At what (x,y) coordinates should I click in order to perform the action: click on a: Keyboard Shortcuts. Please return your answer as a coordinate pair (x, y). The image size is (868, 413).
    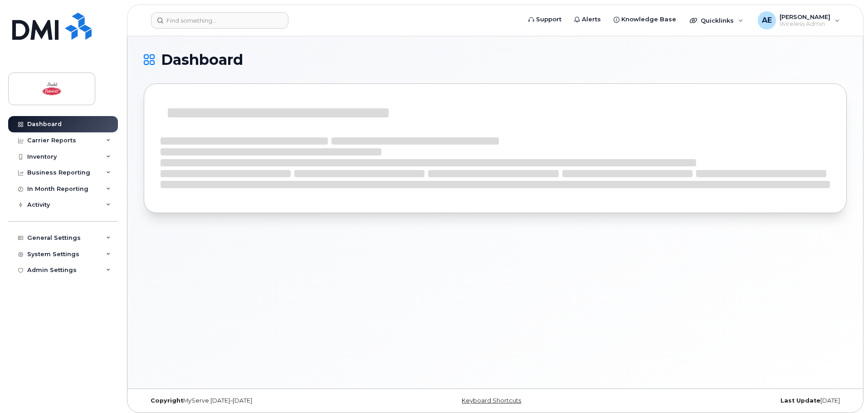
    Looking at the image, I should click on (491, 400).